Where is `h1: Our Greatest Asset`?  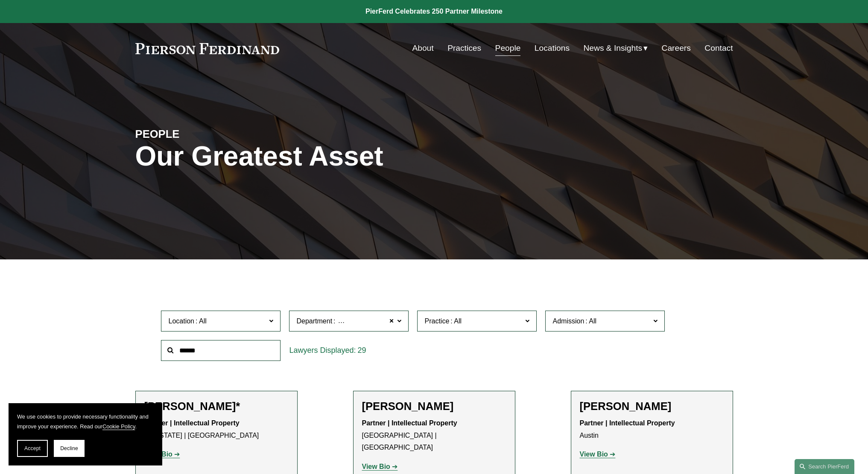
h1: Our Greatest Asset is located at coordinates (334, 156).